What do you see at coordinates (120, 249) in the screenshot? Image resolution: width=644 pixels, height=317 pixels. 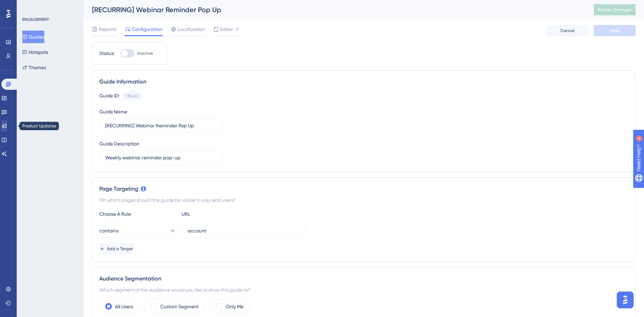 I see `span: Add a Target` at bounding box center [120, 249].